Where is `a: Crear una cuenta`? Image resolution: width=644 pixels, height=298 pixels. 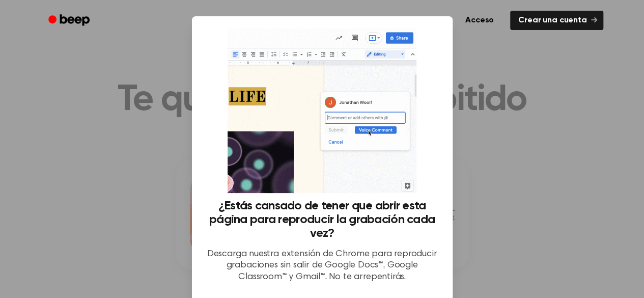
a: Crear una cuenta is located at coordinates (557, 21).